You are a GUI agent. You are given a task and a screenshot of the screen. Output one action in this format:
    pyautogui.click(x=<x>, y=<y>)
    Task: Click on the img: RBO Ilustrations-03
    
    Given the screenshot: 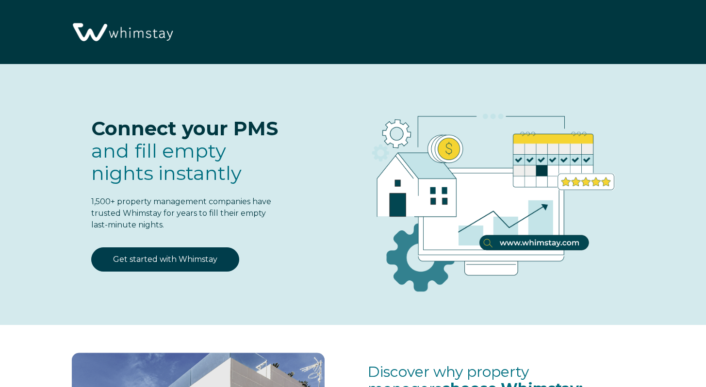 What is the action you would take?
    pyautogui.click(x=488, y=196)
    